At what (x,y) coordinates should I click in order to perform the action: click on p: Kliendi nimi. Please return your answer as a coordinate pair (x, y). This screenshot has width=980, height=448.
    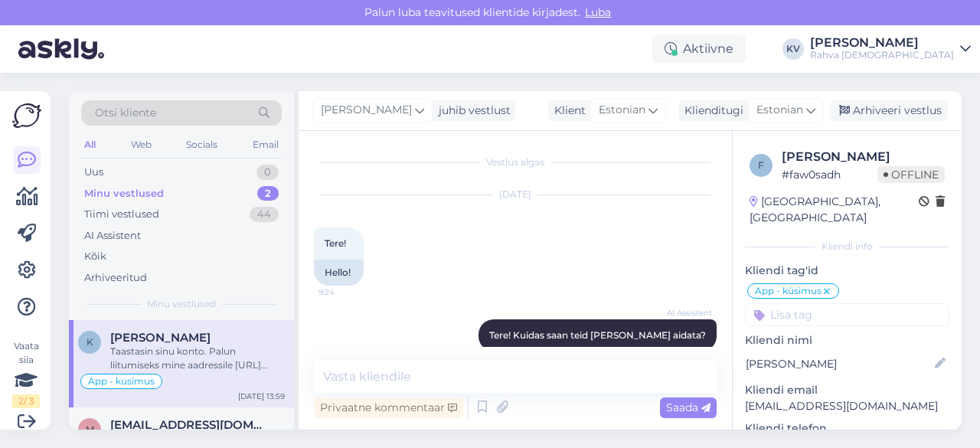
    Looking at the image, I should click on (847, 340).